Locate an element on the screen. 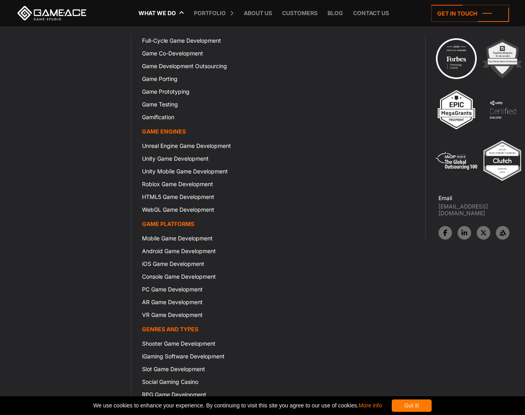  a: Full-Cycle Game Development is located at coordinates (183, 41).